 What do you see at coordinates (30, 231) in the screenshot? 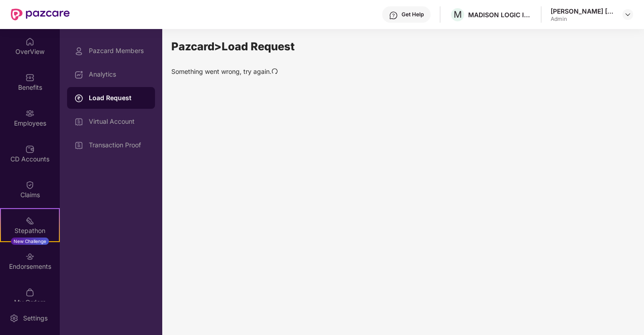
I see `div: Stepathon` at bounding box center [30, 231].